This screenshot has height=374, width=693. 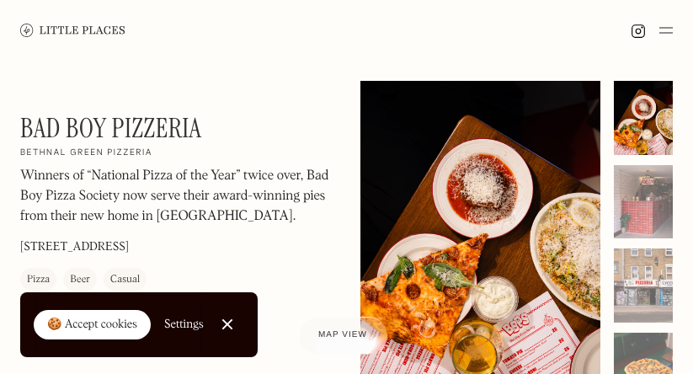 What do you see at coordinates (110, 128) in the screenshot?
I see `h1: Bad Boy Pizzeria` at bounding box center [110, 128].